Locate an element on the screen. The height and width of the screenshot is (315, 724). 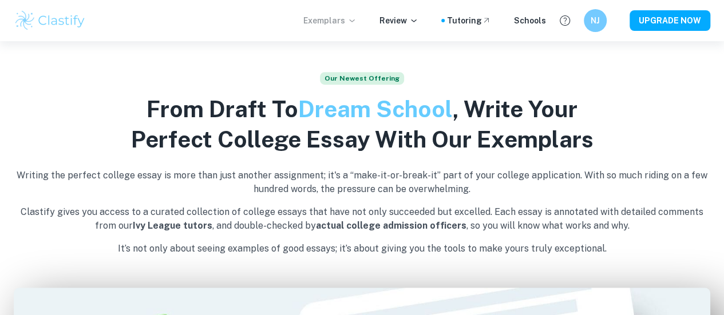
img: Clastify logo is located at coordinates (50, 21).